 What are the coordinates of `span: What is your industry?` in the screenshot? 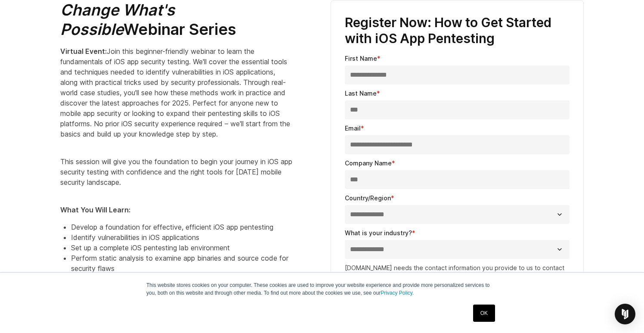 It's located at (379, 232).